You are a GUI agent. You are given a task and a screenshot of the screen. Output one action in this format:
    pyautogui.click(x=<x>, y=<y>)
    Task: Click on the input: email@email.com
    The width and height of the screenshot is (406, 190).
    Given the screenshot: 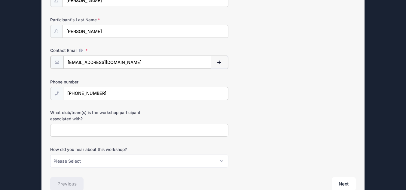 What is the action you would take?
    pyautogui.click(x=137, y=62)
    